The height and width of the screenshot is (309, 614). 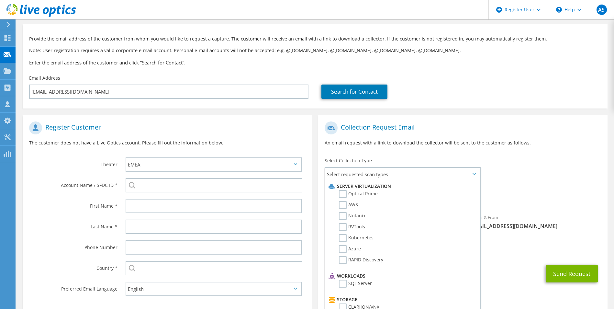 I want to click on p: The customer does not have a Live Optics account. Please fill out the information below., so click(x=167, y=143).